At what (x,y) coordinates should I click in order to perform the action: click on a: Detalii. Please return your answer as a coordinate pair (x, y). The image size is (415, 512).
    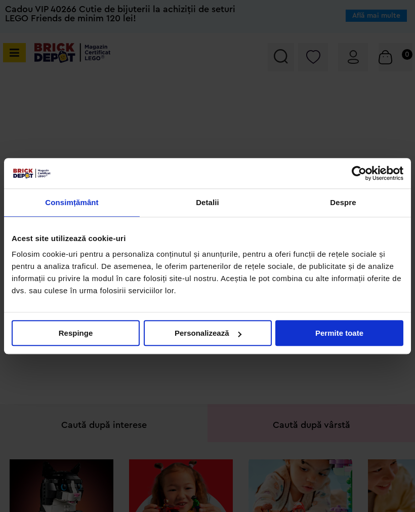
    Looking at the image, I should click on (208, 202).